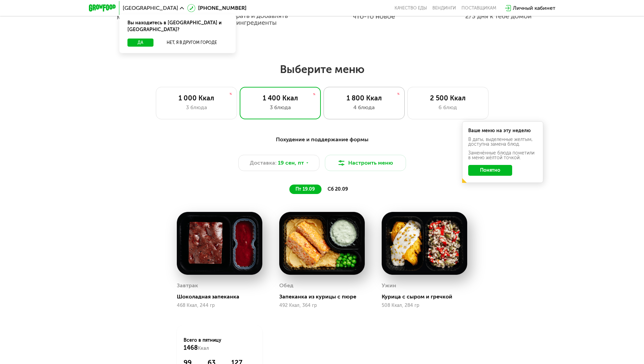 Image resolution: width=644 pixels, height=364 pixels. I want to click on div: Курица с сыром и гречкой, so click(427, 297).